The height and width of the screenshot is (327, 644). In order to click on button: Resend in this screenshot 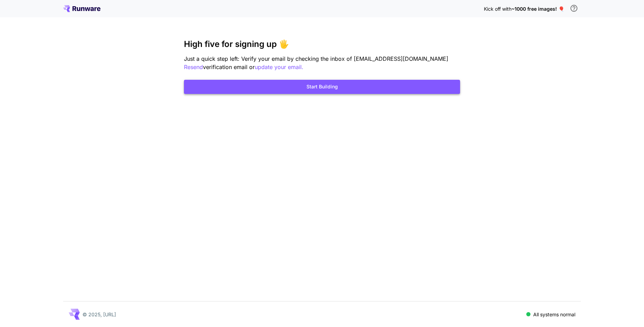, I will do `click(193, 67)`.